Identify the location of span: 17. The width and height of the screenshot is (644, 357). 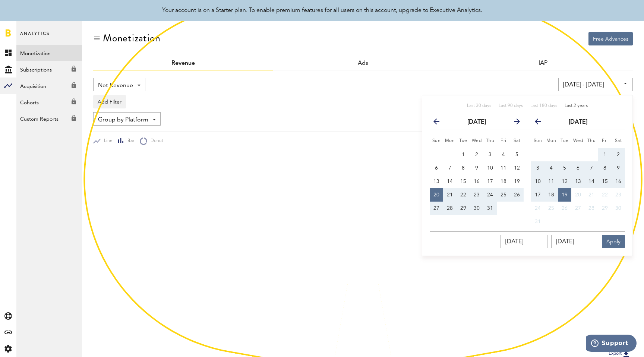
(490, 182).